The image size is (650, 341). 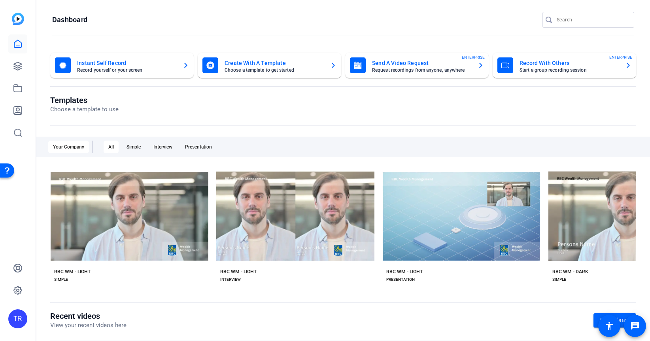 What do you see at coordinates (615, 320) in the screenshot?
I see `a: Go to library` at bounding box center [615, 320].